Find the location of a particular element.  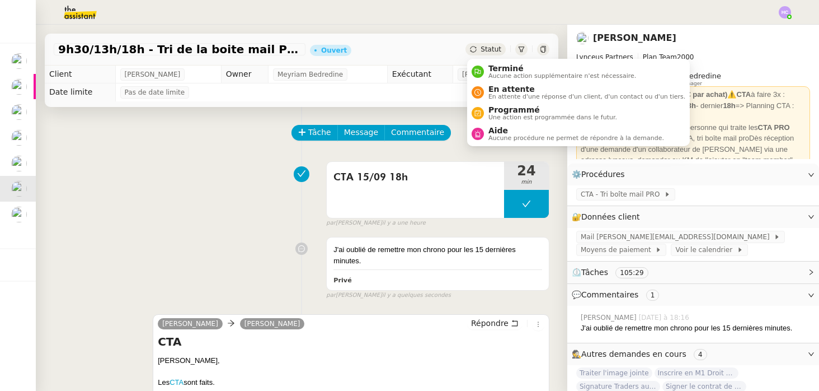

span: min is located at coordinates (527, 182).